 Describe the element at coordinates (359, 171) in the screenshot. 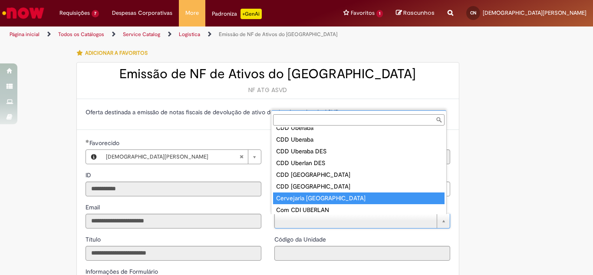

I see `ul: Local` at that location.